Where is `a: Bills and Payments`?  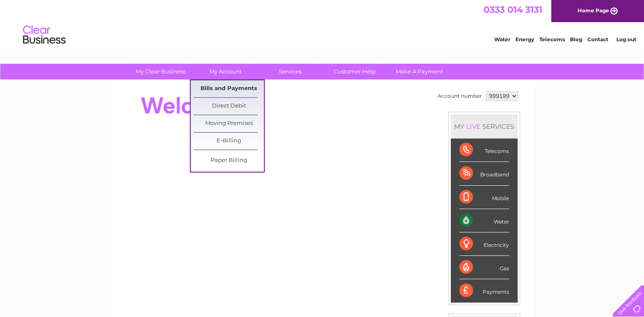
a: Bills and Payments is located at coordinates (228, 89).